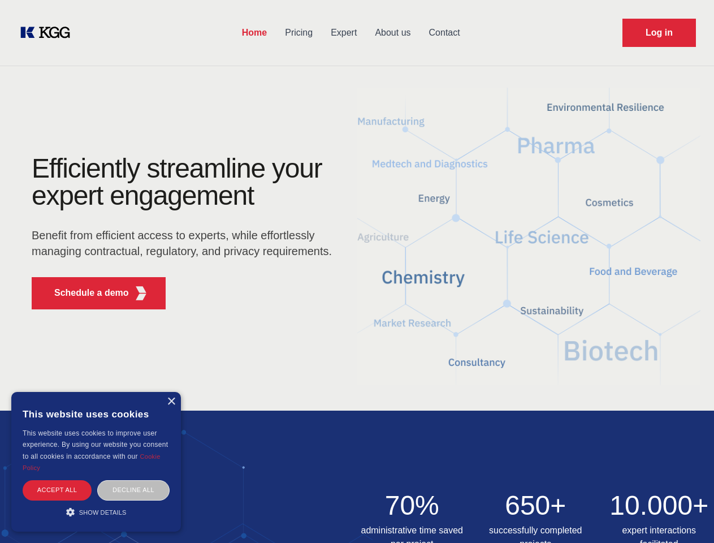 This screenshot has height=543, width=714. I want to click on h2: 70%, so click(412, 505).